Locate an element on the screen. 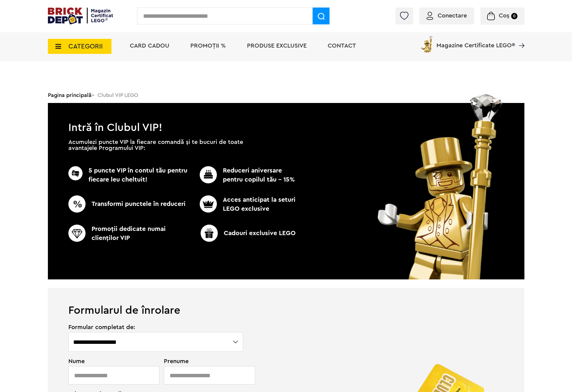 This screenshot has height=392, width=572. a: PROMOȚII % is located at coordinates (208, 46).